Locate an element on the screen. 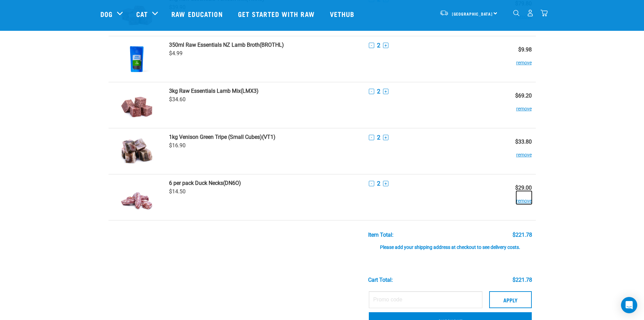 The width and height of the screenshot is (644, 320). strong: 1kg Venison Green Tripe (Small Cubes) is located at coordinates (216, 137).